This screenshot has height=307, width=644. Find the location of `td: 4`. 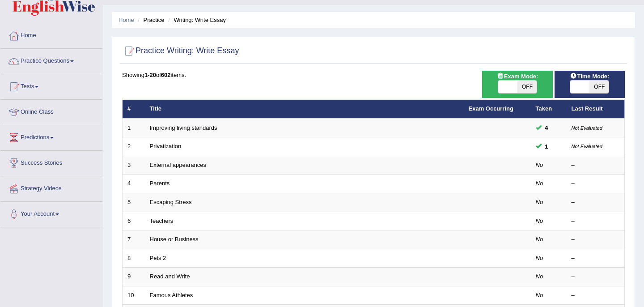

td: 4 is located at coordinates (134, 184).